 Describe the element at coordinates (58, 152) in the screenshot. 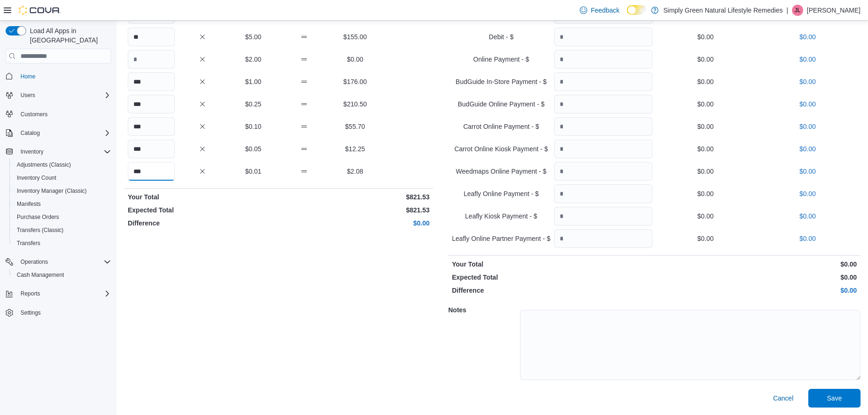

I see `button: Inventory` at that location.